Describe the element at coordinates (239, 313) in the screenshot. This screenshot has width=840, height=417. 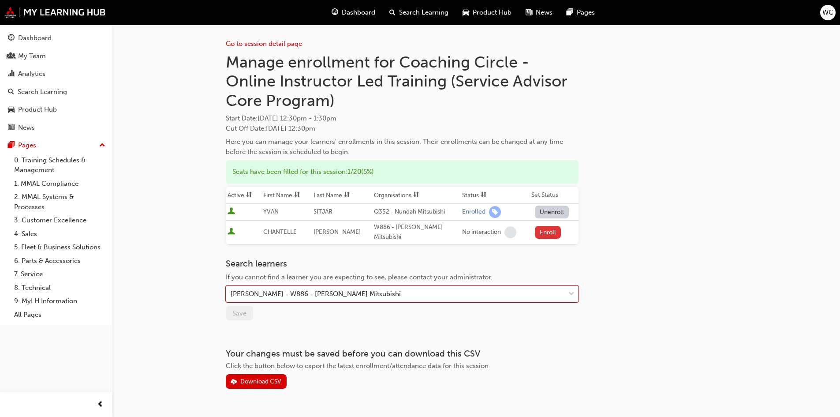
I see `span: Save` at that location.